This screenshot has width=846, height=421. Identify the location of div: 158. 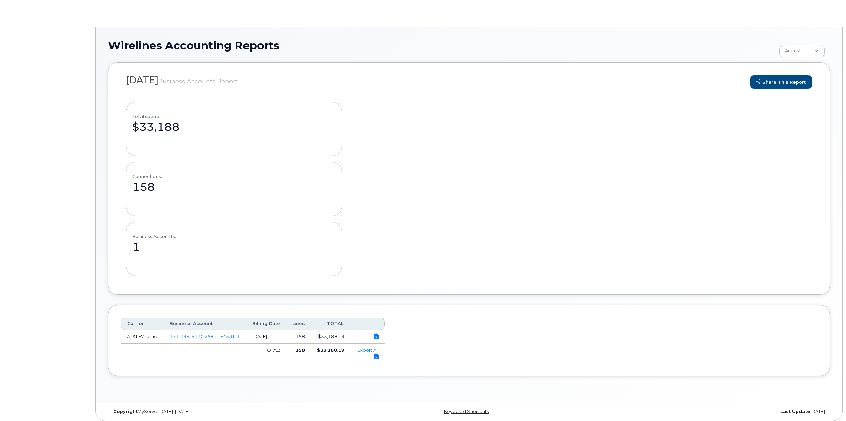
(144, 187).